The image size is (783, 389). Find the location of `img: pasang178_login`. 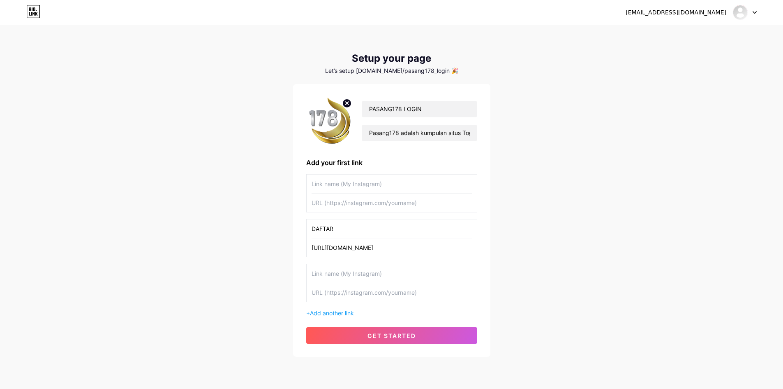

img: pasang178_login is located at coordinates (741, 12).